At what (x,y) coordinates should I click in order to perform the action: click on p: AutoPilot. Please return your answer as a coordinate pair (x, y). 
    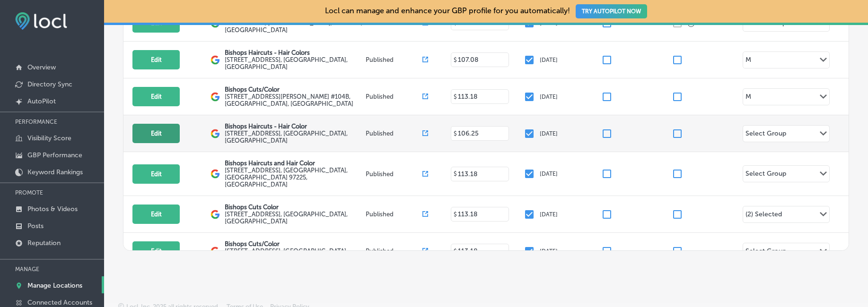
    Looking at the image, I should click on (41, 101).